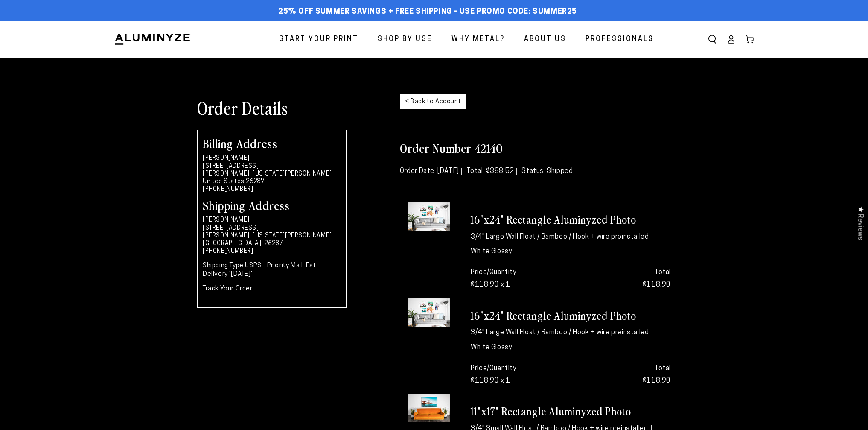 Image resolution: width=868 pixels, height=430 pixels. What do you see at coordinates (152, 39) in the screenshot?
I see `img: Aluminyze` at bounding box center [152, 39].